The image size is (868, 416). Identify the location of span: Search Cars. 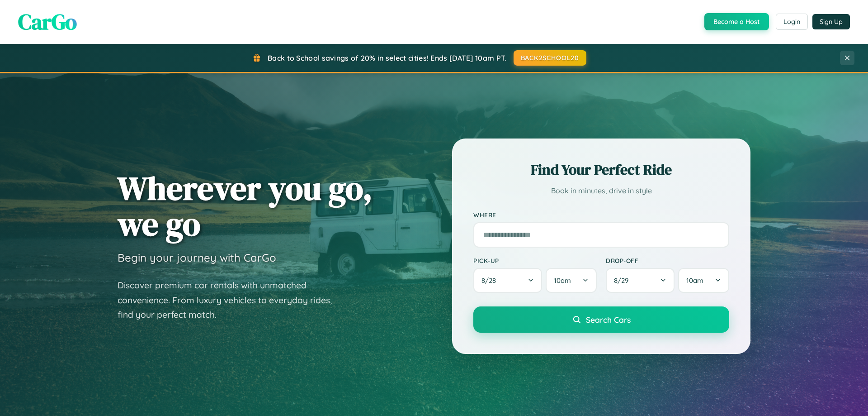
(608, 320).